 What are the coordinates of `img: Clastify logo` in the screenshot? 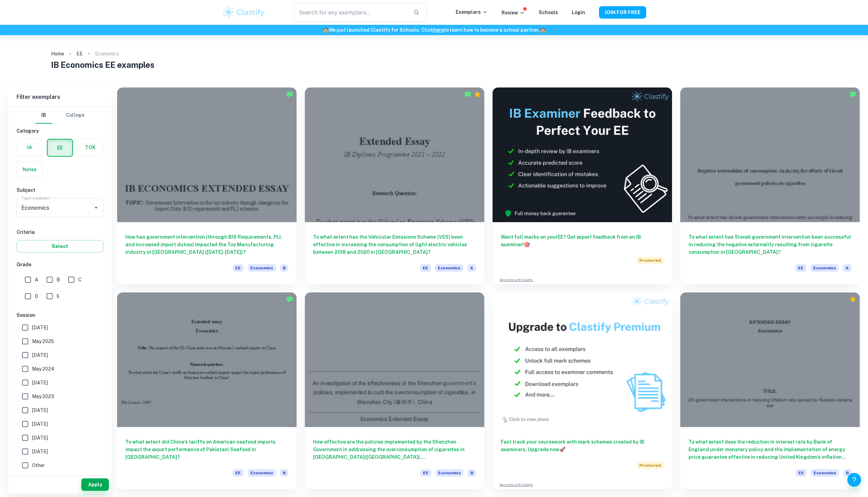 It's located at (243, 12).